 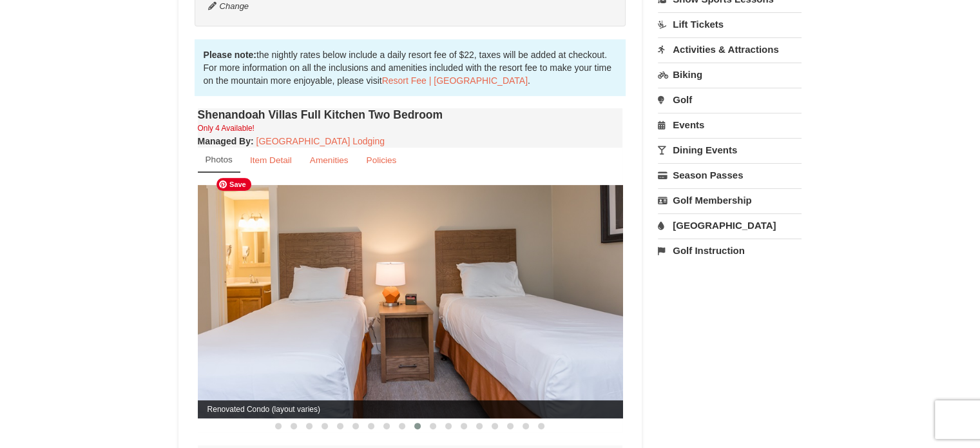 I want to click on small: Item Detail, so click(x=270, y=160).